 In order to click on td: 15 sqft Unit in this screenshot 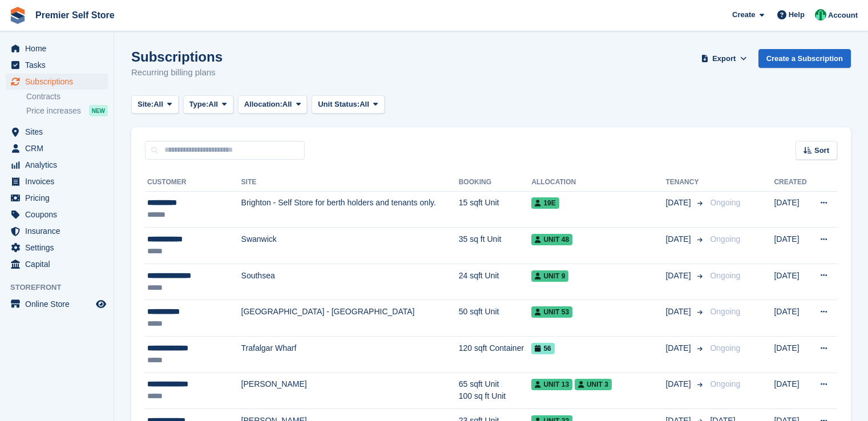, I will do `click(495, 209)`.